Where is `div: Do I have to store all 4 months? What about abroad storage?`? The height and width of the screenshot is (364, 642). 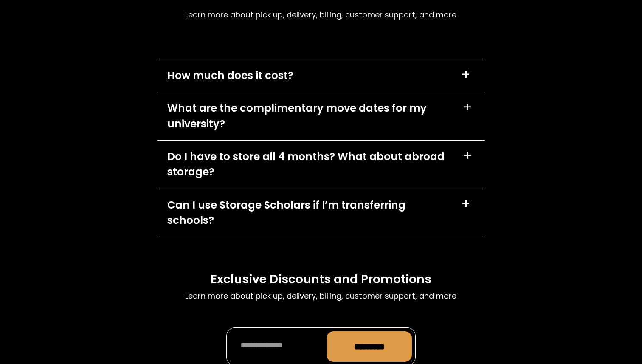
div: Do I have to store all 4 months? What about abroad storage? is located at coordinates (310, 164).